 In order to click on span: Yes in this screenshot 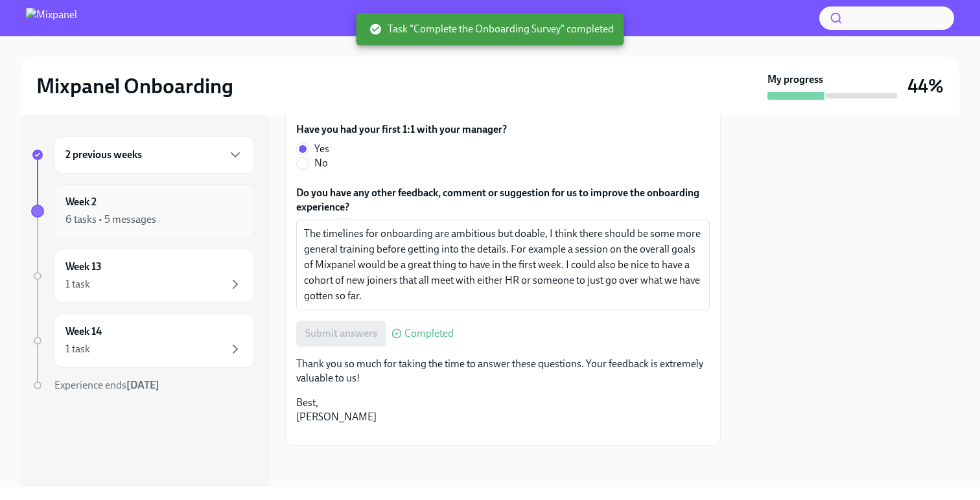, I will do `click(322, 149)`.